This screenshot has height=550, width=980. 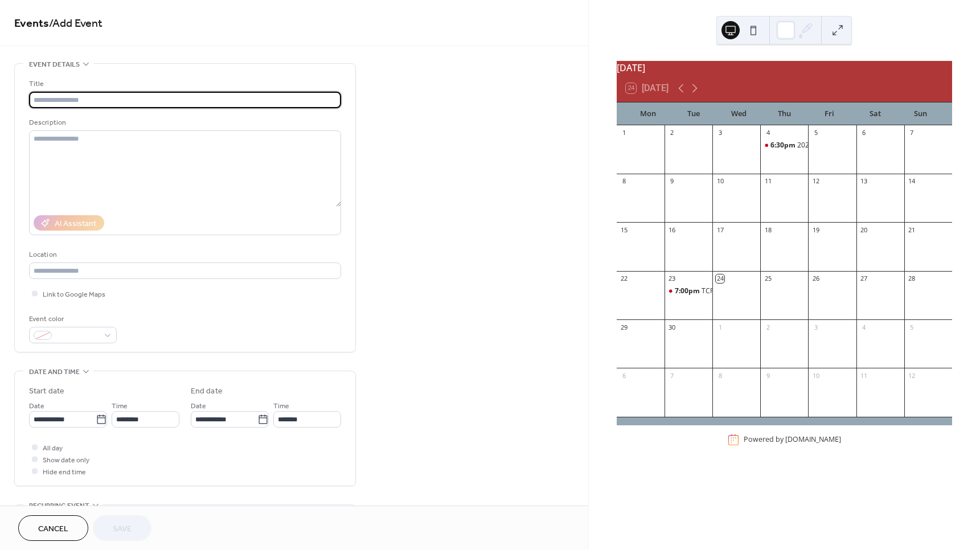 What do you see at coordinates (672, 230) in the screenshot?
I see `div: 16` at bounding box center [672, 230].